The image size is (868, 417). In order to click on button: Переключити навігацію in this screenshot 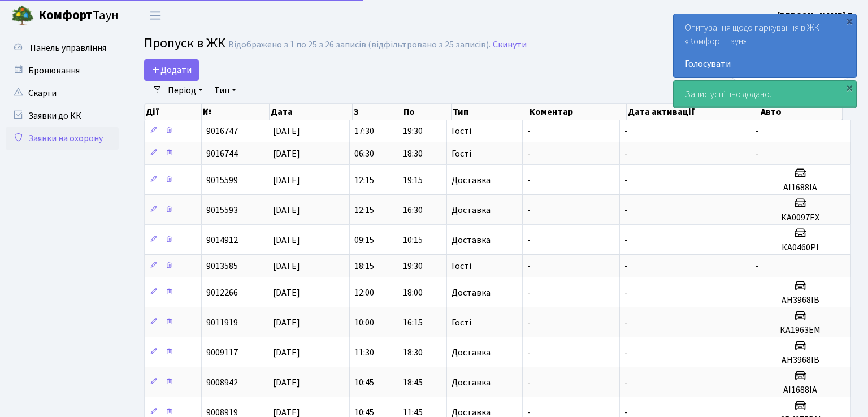, I will do `click(156, 15)`.